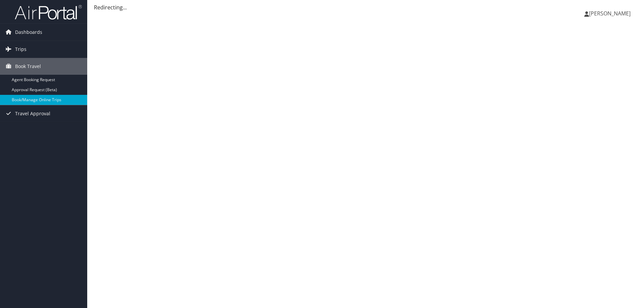  What do you see at coordinates (28, 66) in the screenshot?
I see `span: Book Travel` at bounding box center [28, 66].